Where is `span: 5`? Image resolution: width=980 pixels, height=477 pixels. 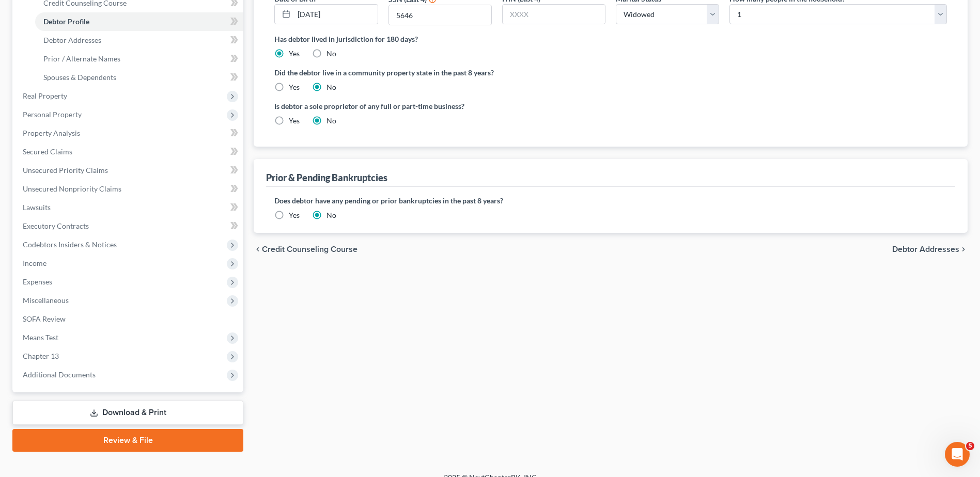
span: 5 is located at coordinates (970, 446).